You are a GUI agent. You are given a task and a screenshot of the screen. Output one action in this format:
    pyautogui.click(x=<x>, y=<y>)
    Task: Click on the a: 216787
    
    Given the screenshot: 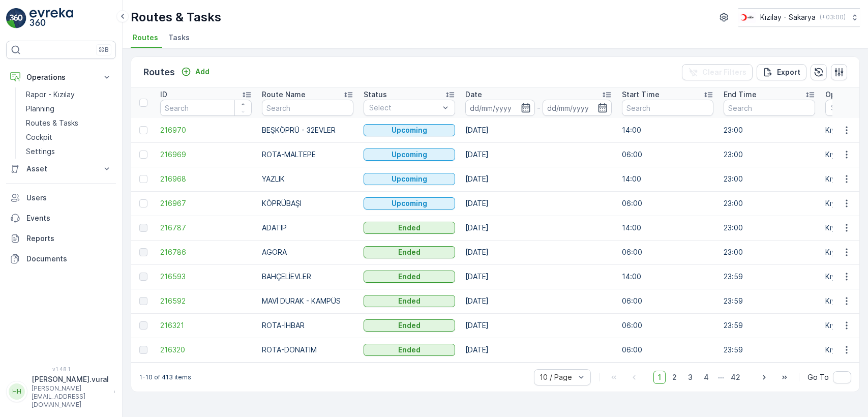 What is the action you would take?
    pyautogui.click(x=206, y=227)
    